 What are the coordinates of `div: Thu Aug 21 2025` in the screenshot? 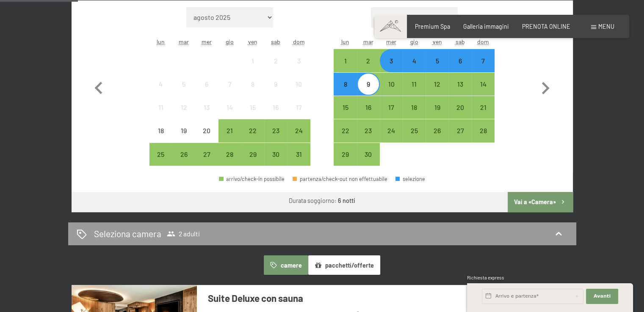 It's located at (230, 131).